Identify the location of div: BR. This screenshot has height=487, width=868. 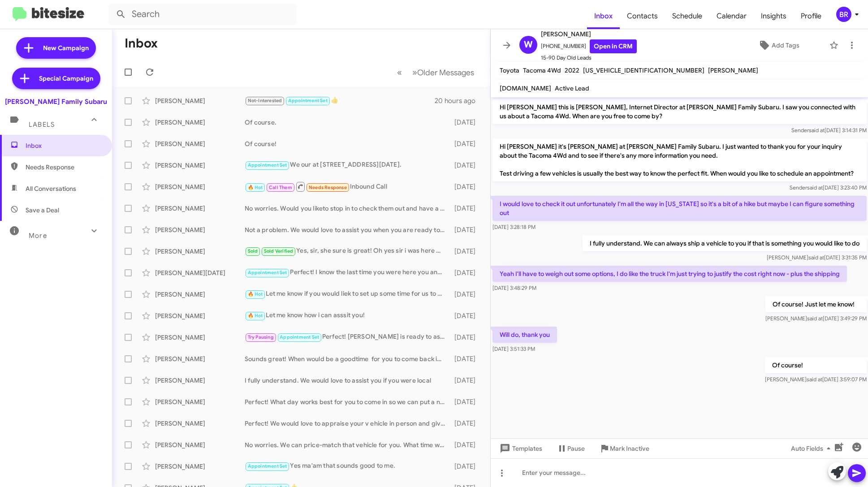
(844, 14).